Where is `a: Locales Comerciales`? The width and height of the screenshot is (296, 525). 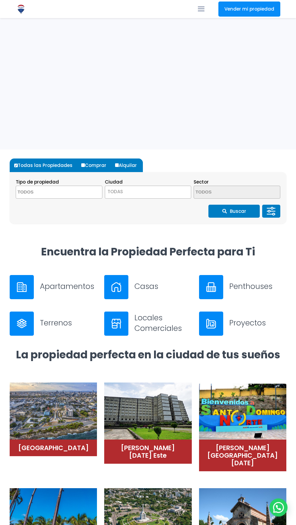
a: Locales Comerciales is located at coordinates (148, 324).